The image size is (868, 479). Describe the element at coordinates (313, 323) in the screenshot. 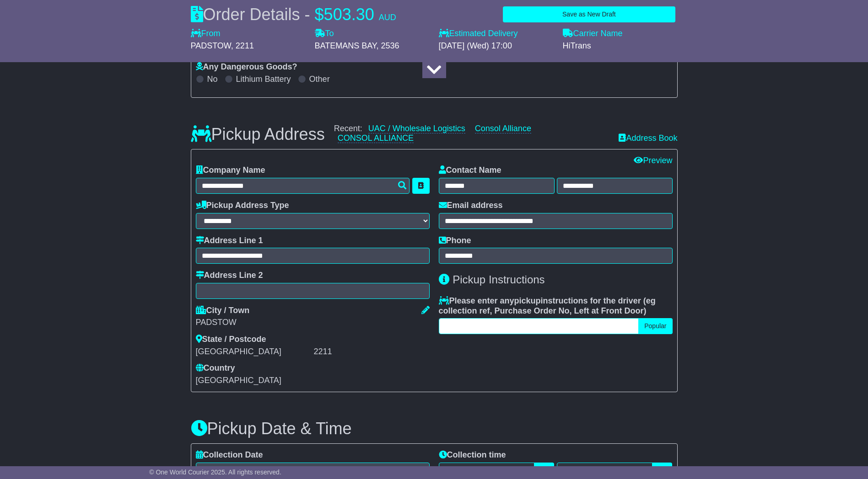

I see `div: PADSTOW` at that location.